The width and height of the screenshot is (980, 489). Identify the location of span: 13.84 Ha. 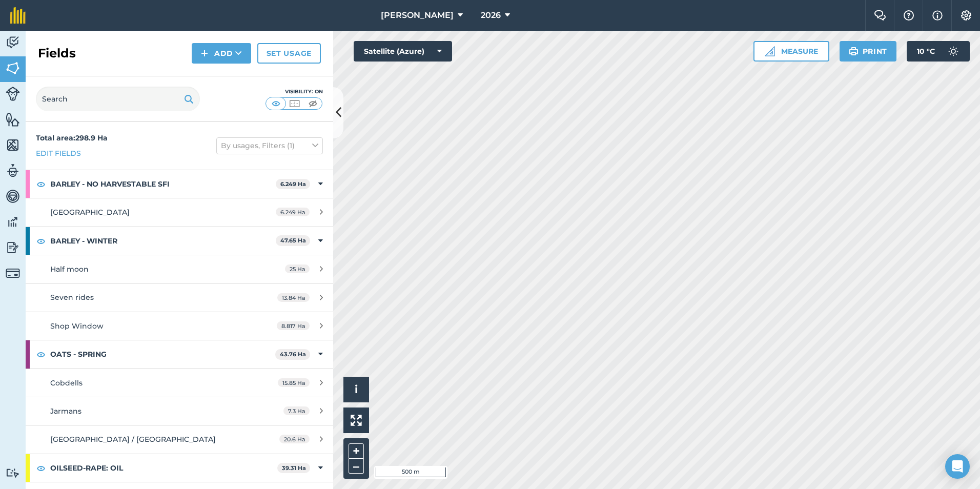
(293, 297).